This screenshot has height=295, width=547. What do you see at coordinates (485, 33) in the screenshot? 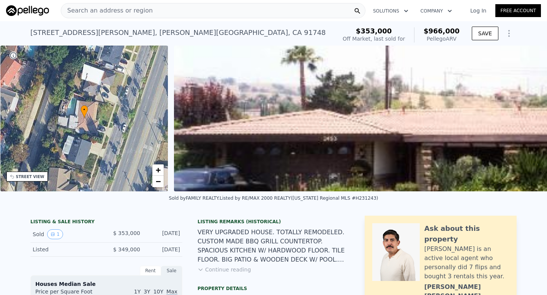
I see `button: SAVE` at bounding box center [485, 33].